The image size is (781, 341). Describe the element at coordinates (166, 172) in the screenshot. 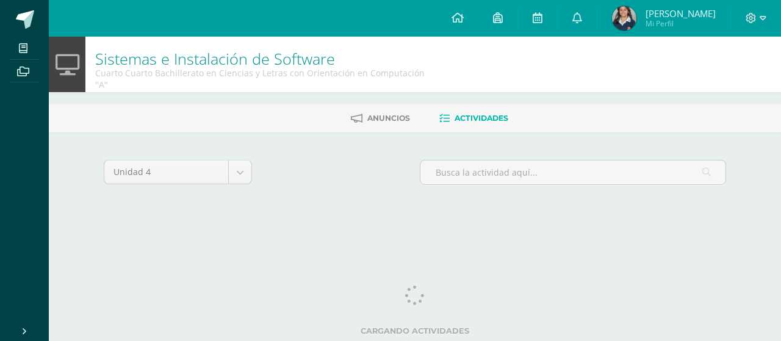

I see `span: Unidad 4` at that location.